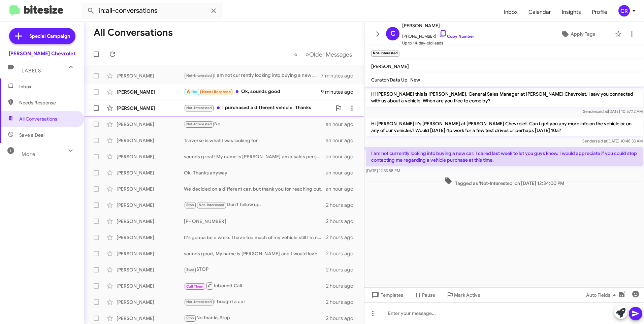 The height and width of the screenshot is (324, 644). I want to click on span: Labels, so click(31, 71).